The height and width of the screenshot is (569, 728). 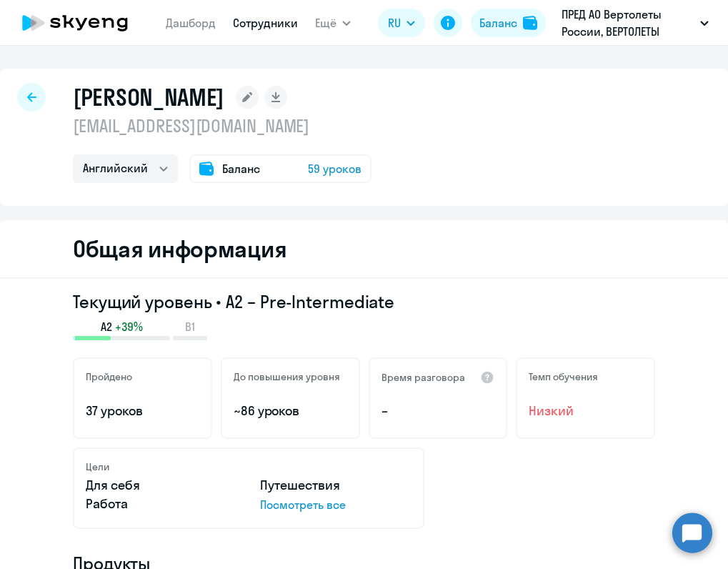 I want to click on span: RU, so click(x=394, y=23).